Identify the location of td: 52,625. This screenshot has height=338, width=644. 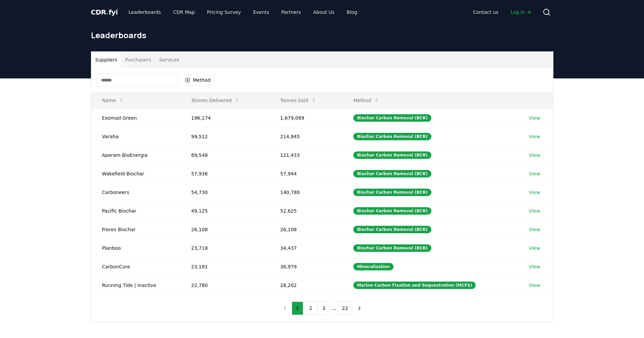
(306, 211).